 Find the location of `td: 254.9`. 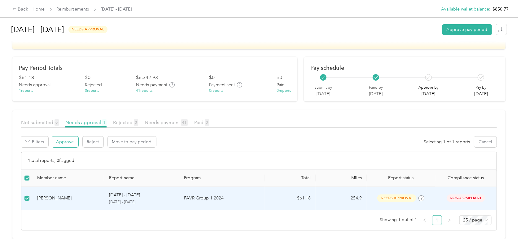

td: 254.9 is located at coordinates (341, 198).